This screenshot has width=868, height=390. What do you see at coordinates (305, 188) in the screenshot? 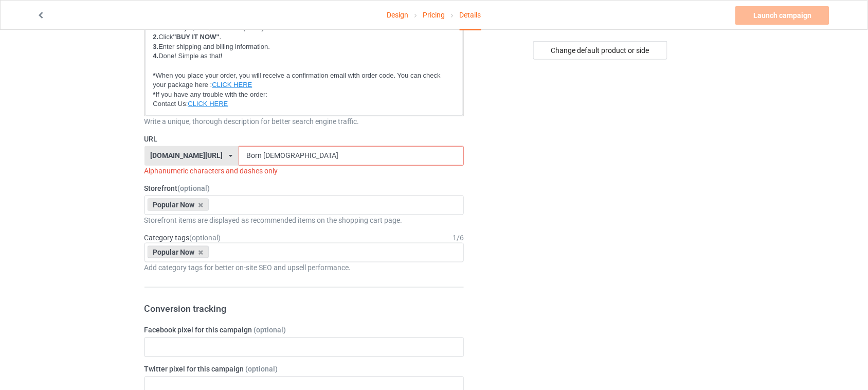
I see `label: Storefront` at bounding box center [305, 188].